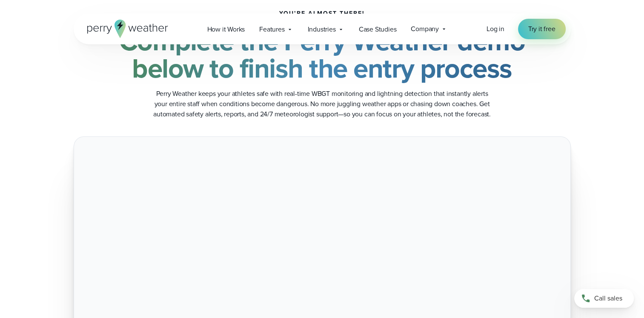 The image size is (644, 318). I want to click on a: Call sales, so click(605, 299).